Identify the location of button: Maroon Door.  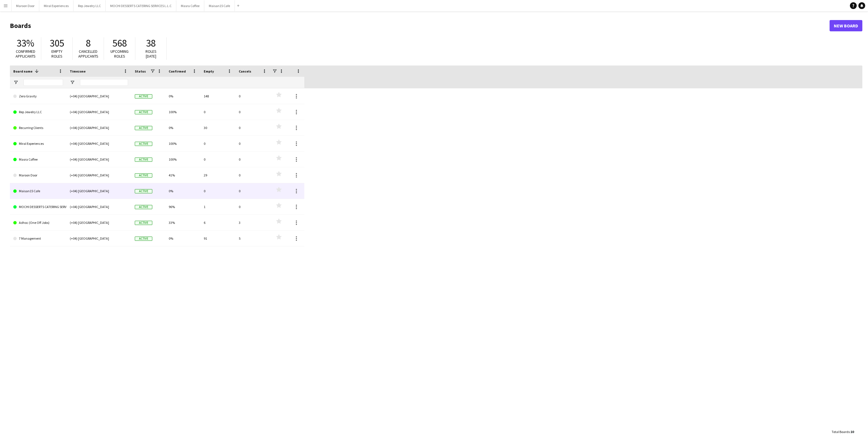
(26, 6).